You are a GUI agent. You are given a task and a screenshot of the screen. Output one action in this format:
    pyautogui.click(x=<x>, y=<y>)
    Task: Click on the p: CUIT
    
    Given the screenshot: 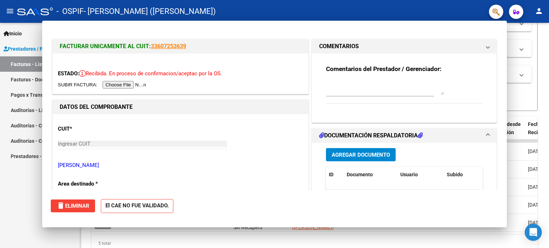 What is the action you would take?
    pyautogui.click(x=95, y=129)
    